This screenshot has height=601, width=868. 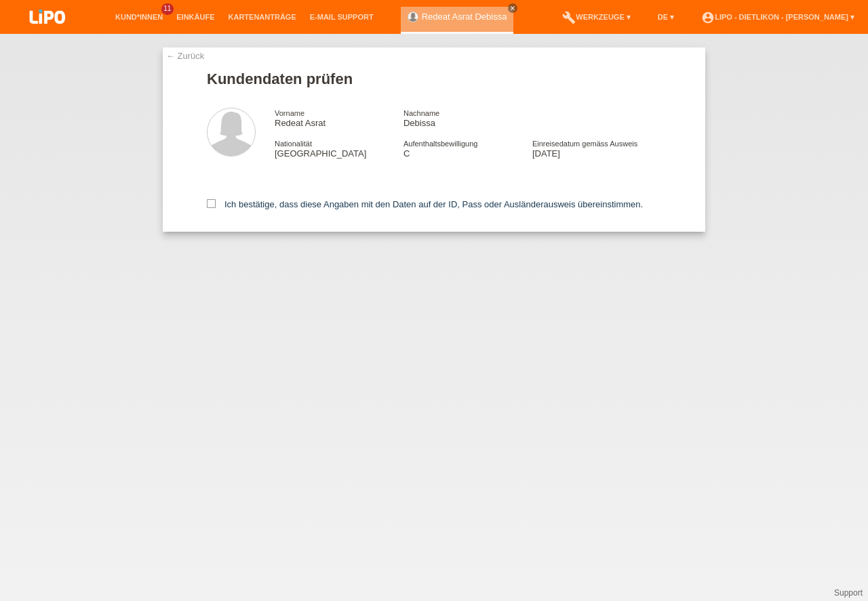 I want to click on a: Kund*innen, so click(x=139, y=17).